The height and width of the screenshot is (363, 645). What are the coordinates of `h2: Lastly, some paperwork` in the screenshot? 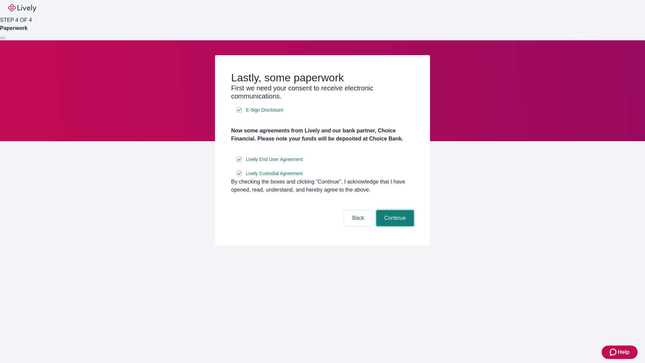 It's located at (323, 78).